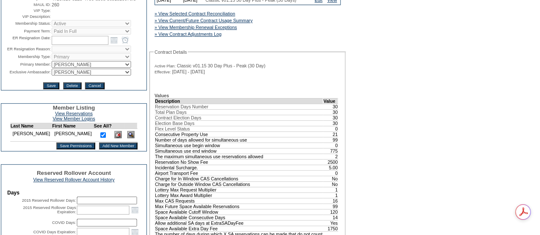  What do you see at coordinates (239, 101) in the screenshot?
I see `td: Description` at bounding box center [239, 101].